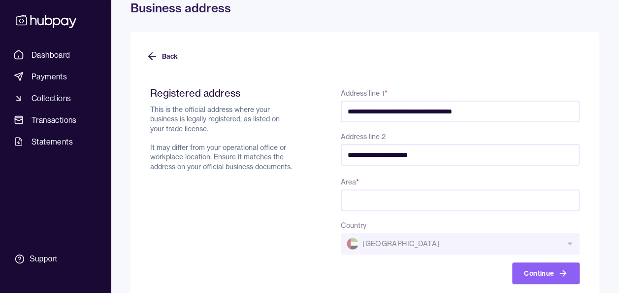 The width and height of the screenshot is (619, 293). Describe the element at coordinates (51, 55) in the screenshot. I see `span: Dashboard` at that location.